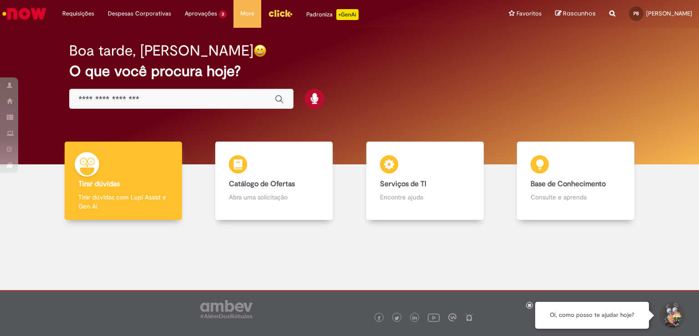 Image resolution: width=699 pixels, height=336 pixels. What do you see at coordinates (397, 318) in the screenshot?
I see `img: logo_footer_twitter.png` at bounding box center [397, 318].